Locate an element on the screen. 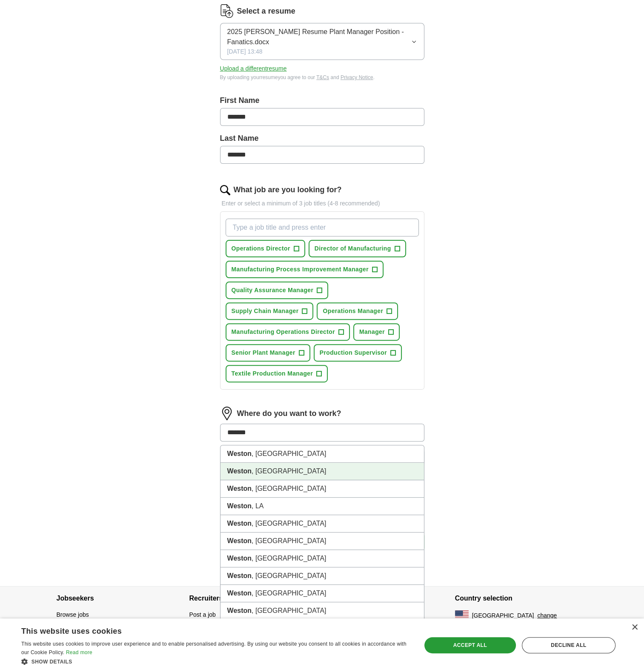  button: Operations Manager is located at coordinates (357, 311).